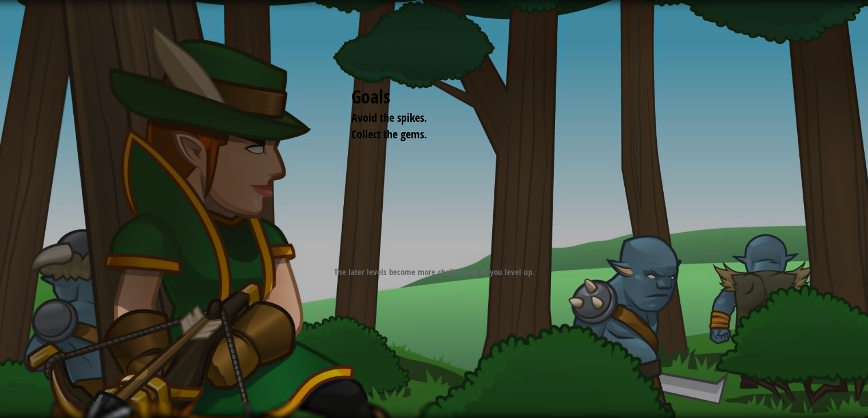 The height and width of the screenshot is (418, 868). Describe the element at coordinates (426, 134) in the screenshot. I see `li: Collect the gems.` at that location.